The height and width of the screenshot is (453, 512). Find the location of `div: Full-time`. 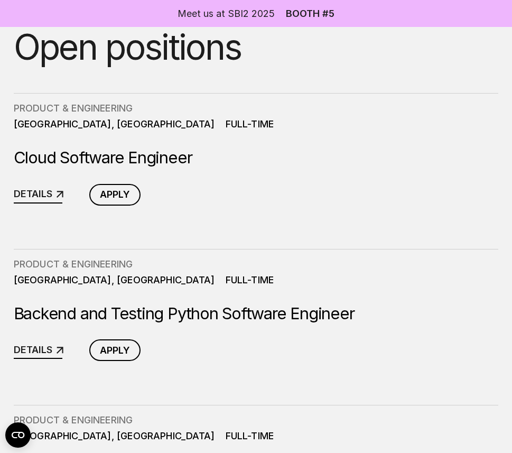

div: Full-time is located at coordinates (250, 280).